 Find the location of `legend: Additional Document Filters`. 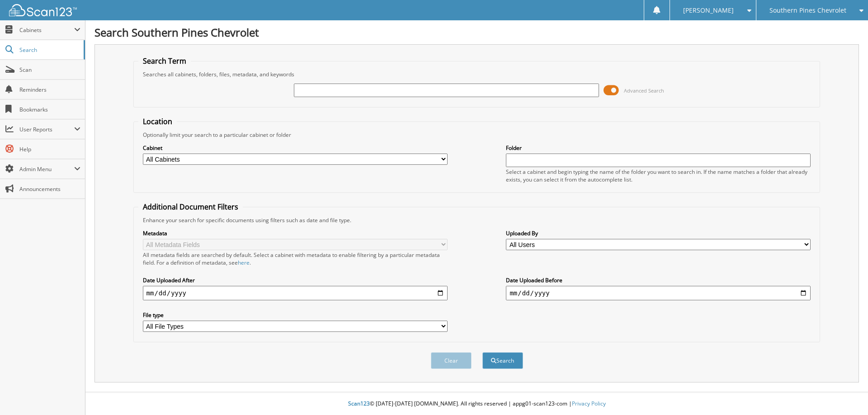

legend: Additional Document Filters is located at coordinates (190, 207).